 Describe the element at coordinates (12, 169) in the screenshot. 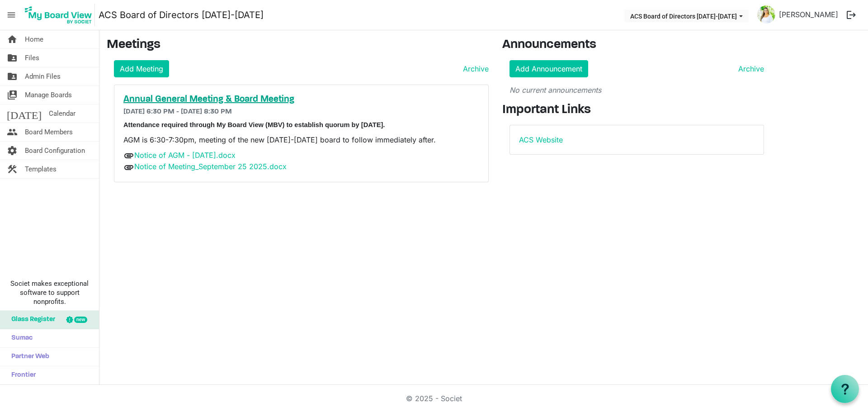

I see `span: construction` at that location.